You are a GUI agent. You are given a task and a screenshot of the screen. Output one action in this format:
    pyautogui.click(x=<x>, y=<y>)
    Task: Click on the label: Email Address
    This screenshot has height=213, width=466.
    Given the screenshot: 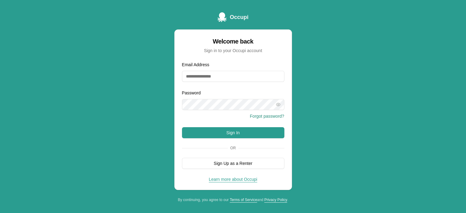 What is the action you would take?
    pyautogui.click(x=195, y=65)
    